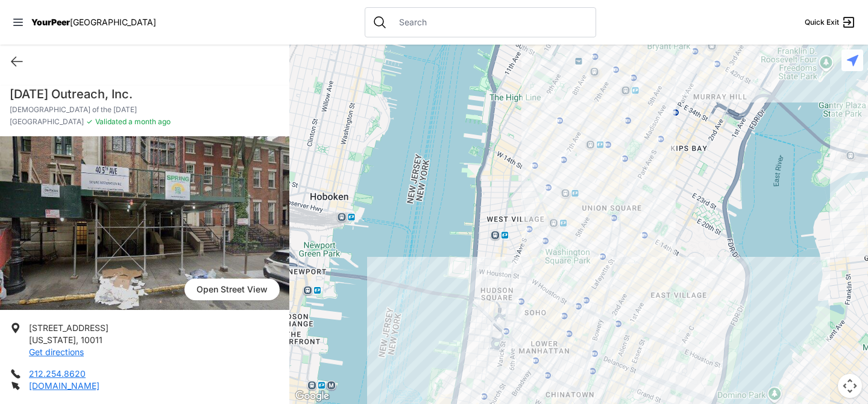 This screenshot has width=868, height=404. I want to click on span: Open Street View, so click(232, 289).